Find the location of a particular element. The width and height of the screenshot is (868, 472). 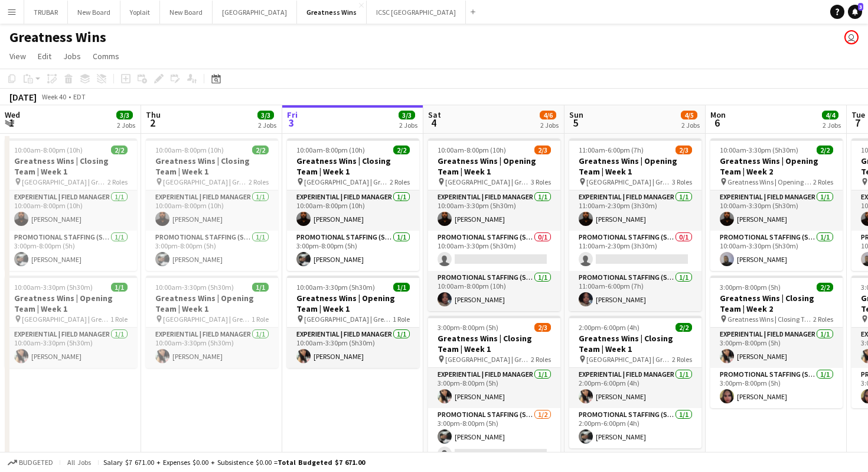

span: Mon is located at coordinates (718, 115).